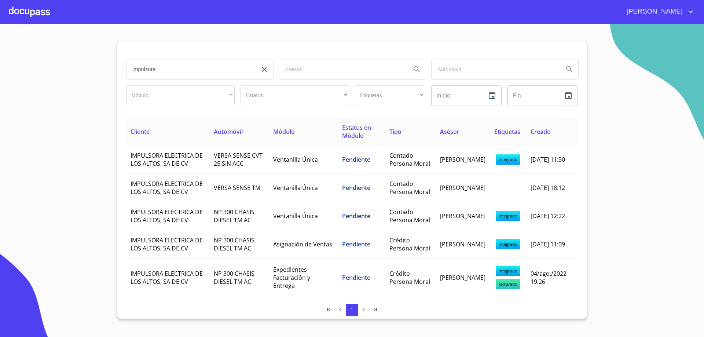 The width and height of the screenshot is (704, 337). Describe the element at coordinates (303, 244) in the screenshot. I see `span: Asignación de Ventas` at that location.